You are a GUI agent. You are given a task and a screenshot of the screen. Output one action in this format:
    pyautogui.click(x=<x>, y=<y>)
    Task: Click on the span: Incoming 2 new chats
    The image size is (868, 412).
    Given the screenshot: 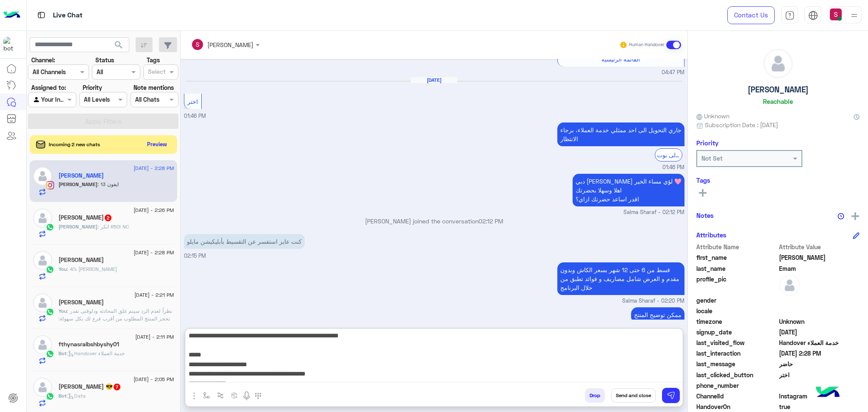 What is the action you would take?
    pyautogui.click(x=74, y=145)
    